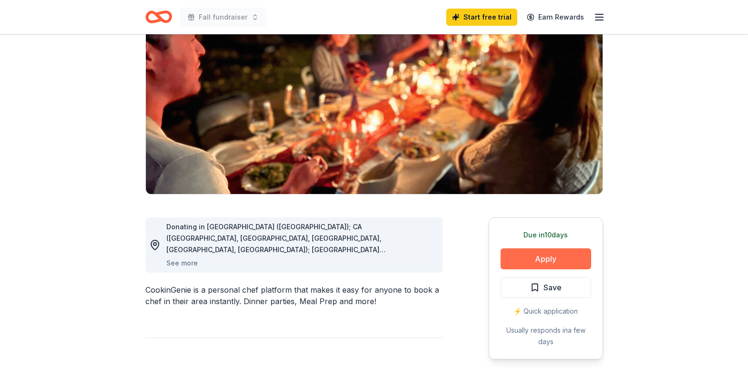  I want to click on button: See more, so click(182, 263).